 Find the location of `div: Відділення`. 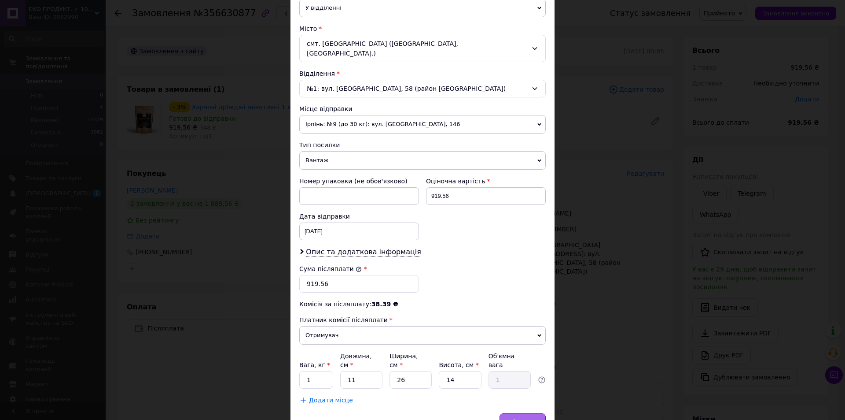

div: Відділення is located at coordinates (423, 74).